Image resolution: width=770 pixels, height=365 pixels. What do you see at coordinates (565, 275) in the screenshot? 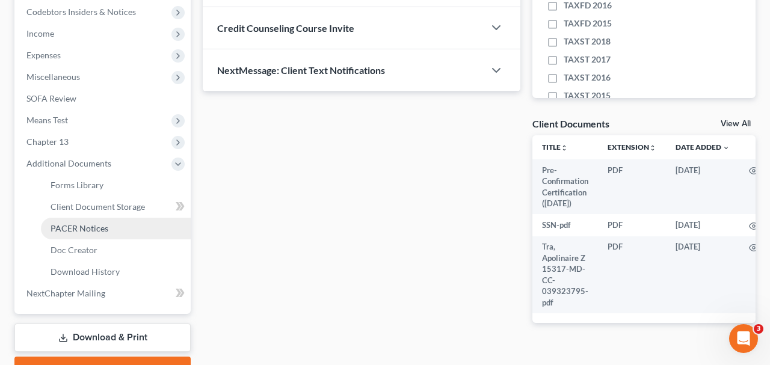
I see `td: Tra, Apolinaire Z 15317-MD-CC-039323795-pdf` at bounding box center [565, 275].